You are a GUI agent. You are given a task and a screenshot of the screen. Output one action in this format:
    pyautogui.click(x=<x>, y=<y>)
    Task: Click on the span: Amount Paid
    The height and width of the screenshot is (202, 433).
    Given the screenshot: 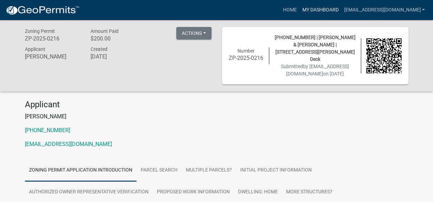 What is the action you would take?
    pyautogui.click(x=104, y=31)
    